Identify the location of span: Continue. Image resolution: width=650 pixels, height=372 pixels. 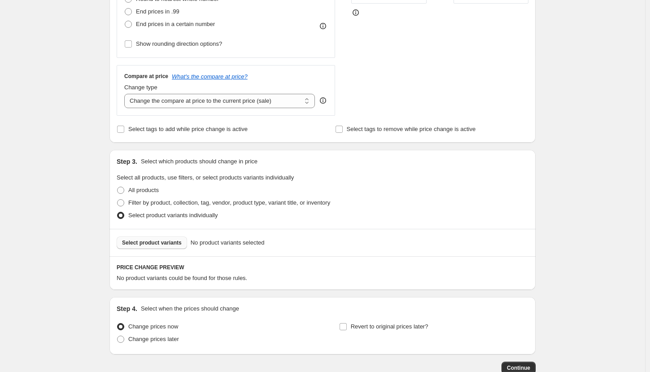
(519, 368).